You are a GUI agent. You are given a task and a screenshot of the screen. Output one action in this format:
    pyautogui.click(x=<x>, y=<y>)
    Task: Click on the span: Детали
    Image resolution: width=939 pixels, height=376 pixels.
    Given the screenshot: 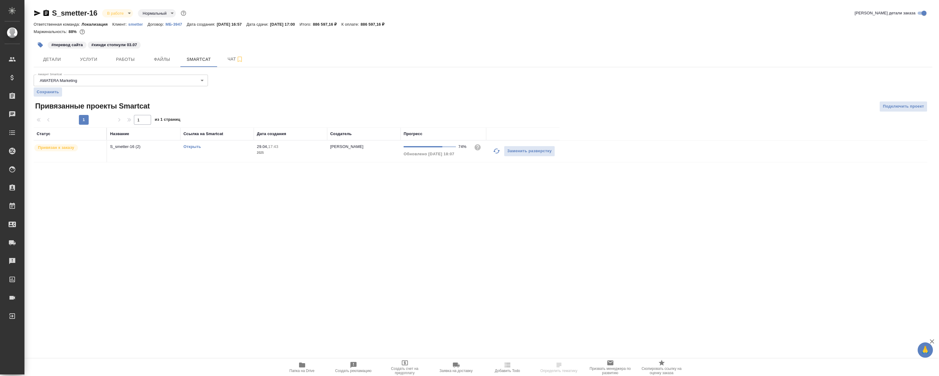 What is the action you would take?
    pyautogui.click(x=52, y=59)
    